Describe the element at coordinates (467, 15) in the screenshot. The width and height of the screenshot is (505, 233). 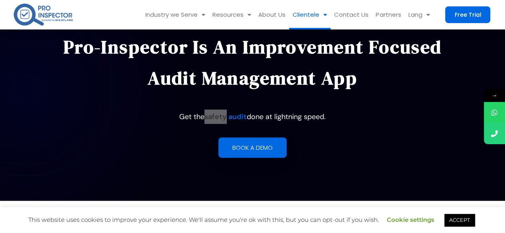
I see `span: Free Trial` at that location.